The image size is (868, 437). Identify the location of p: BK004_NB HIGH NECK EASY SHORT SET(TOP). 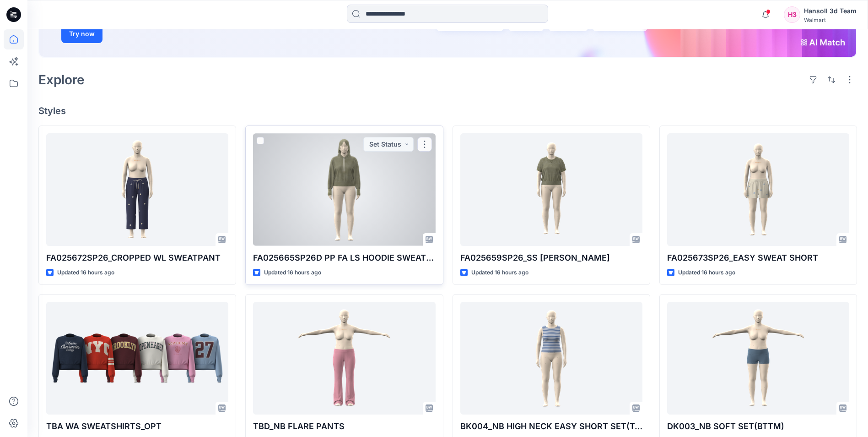
(552, 427).